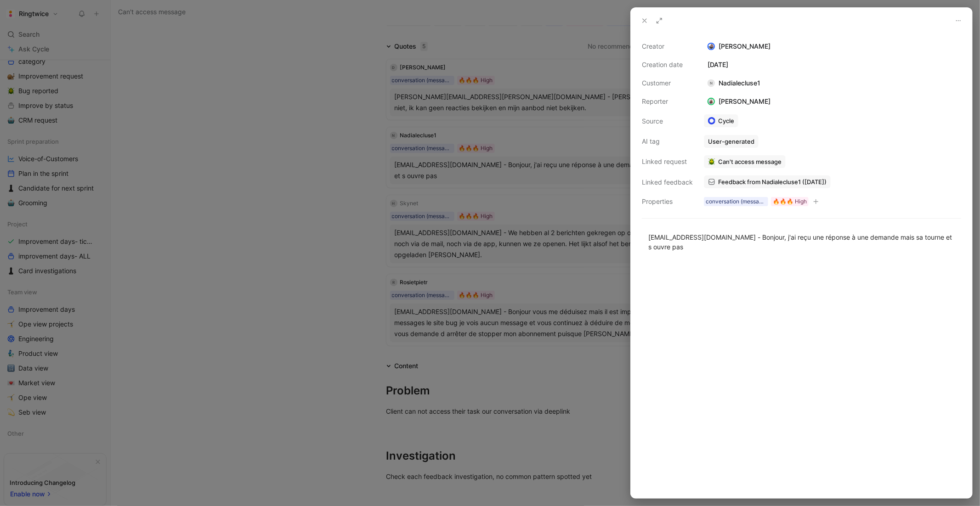 This screenshot has height=506, width=980. I want to click on span: Can't access message, so click(750, 162).